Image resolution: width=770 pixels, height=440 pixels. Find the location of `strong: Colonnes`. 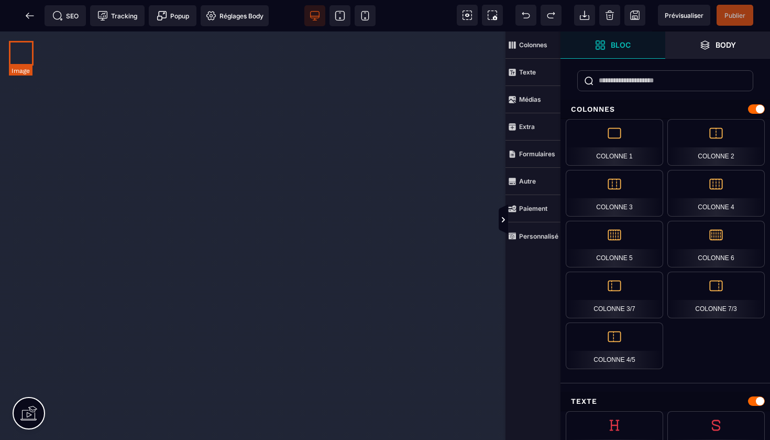

strong: Colonnes is located at coordinates (534, 45).